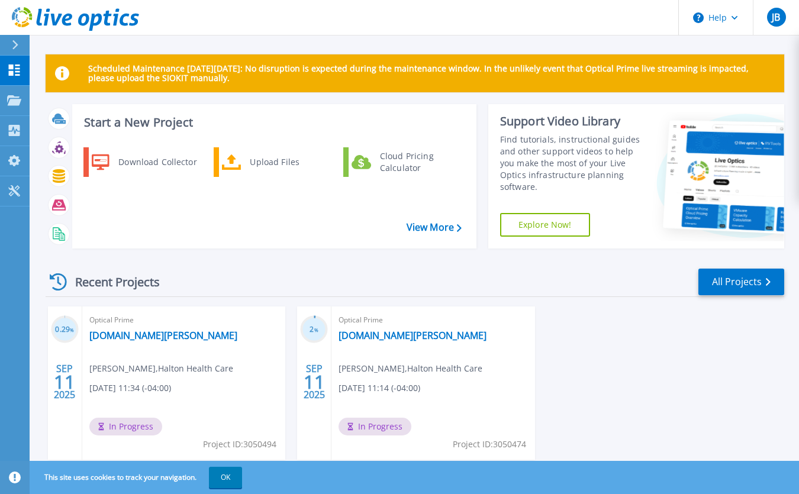 Image resolution: width=799 pixels, height=494 pixels. Describe the element at coordinates (137, 477) in the screenshot. I see `span: This site uses cookies to track your navigation.` at that location.